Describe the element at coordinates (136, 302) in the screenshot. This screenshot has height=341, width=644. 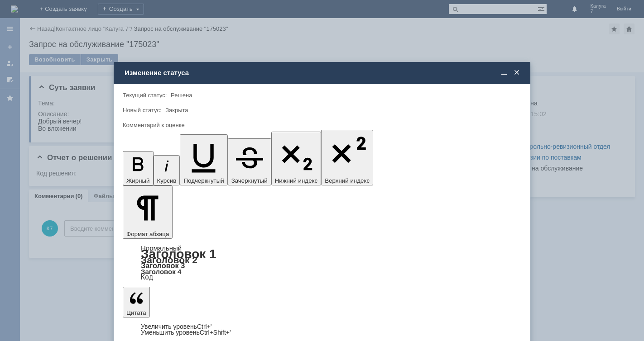
I see `button: Цитата` at that location.